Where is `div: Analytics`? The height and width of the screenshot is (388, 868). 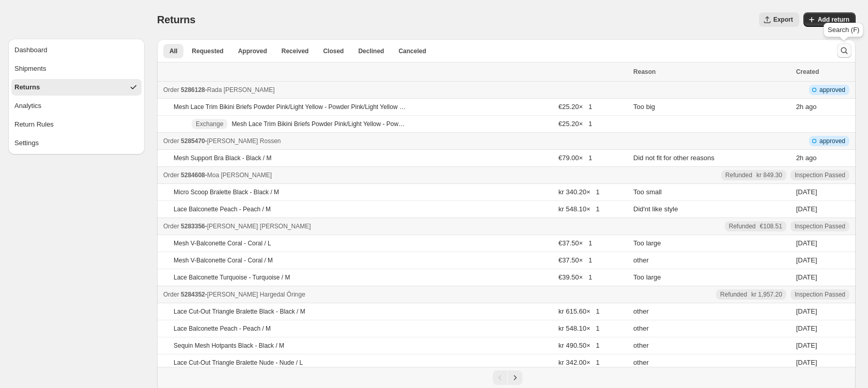
div: Analytics is located at coordinates (28, 106).